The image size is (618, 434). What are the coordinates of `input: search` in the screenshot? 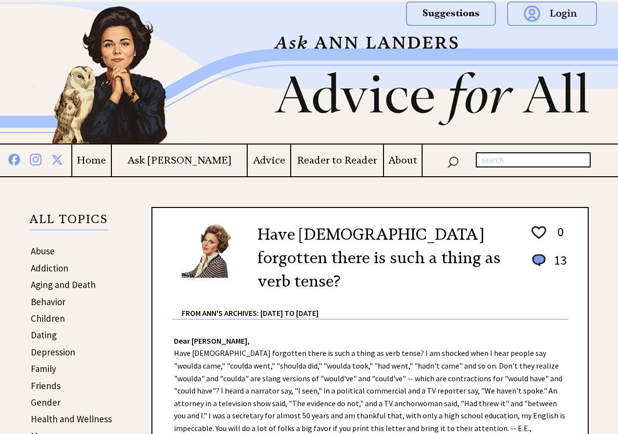 It's located at (533, 160).